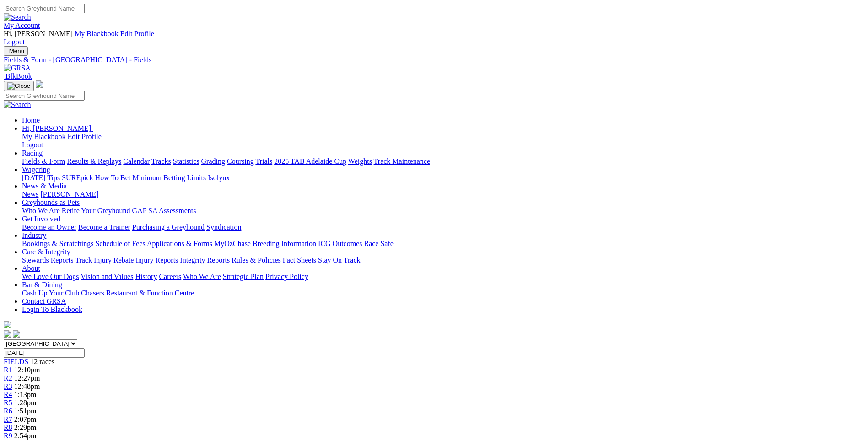  Describe the element at coordinates (7, 378) in the screenshot. I see `span: R2` at that location.